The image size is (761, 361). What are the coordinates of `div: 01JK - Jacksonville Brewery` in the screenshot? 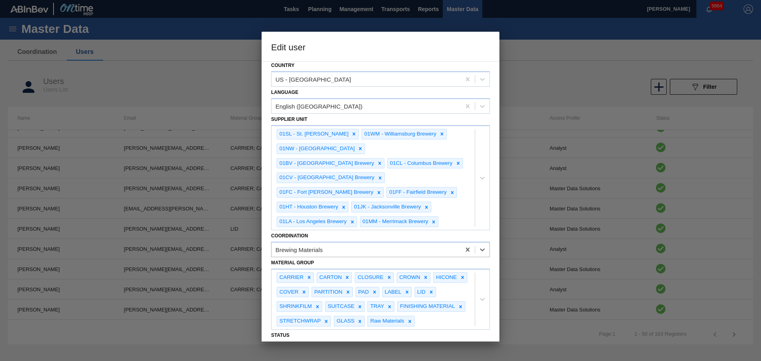 It's located at (387, 207).